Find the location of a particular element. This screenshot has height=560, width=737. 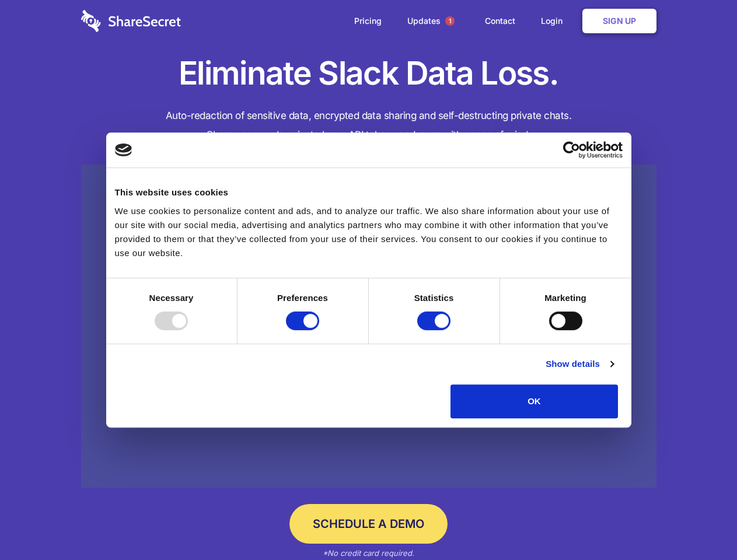

em: *No credit card required. is located at coordinates (368, 553).